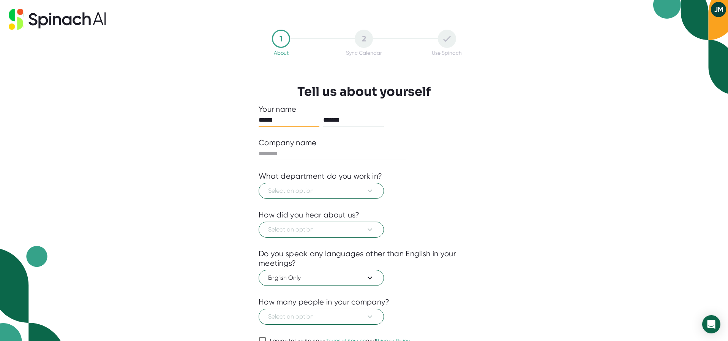  Describe the element at coordinates (309, 215) in the screenshot. I see `div: How did you hear about us?` at that location.